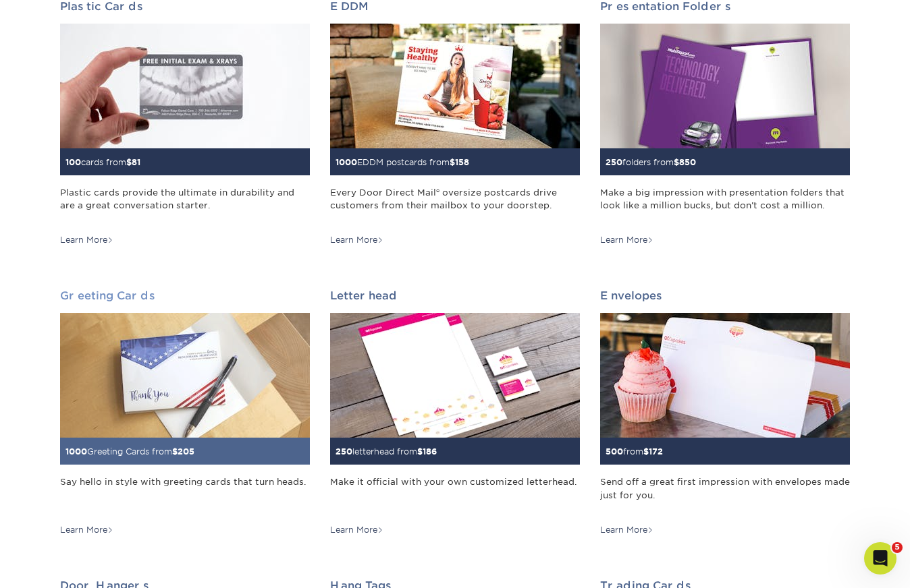 The width and height of the screenshot is (910, 588). I want to click on span: 158, so click(462, 162).